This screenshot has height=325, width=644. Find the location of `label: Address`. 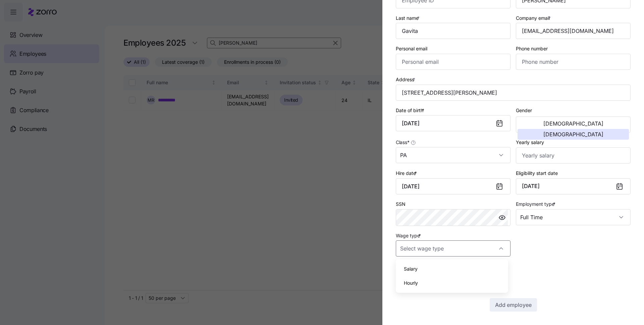

label: Address is located at coordinates (406, 80).